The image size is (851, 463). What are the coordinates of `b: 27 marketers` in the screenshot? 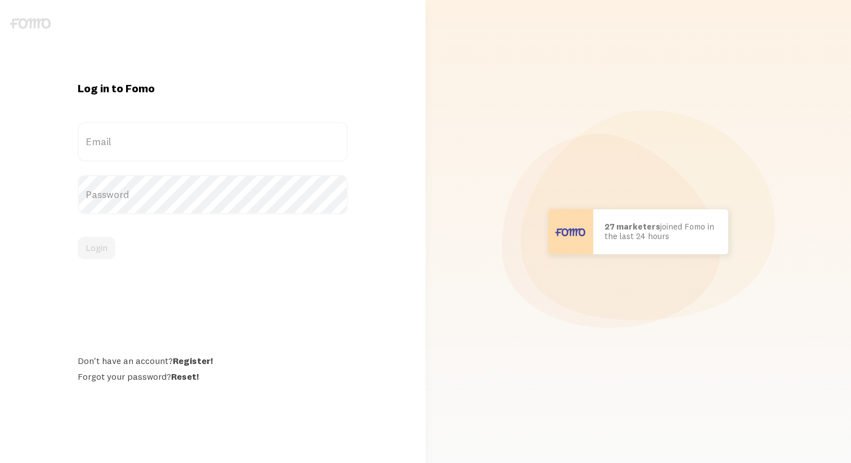 It's located at (632, 226).